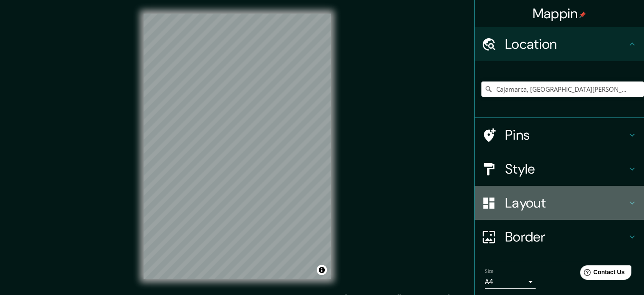 Image resolution: width=644 pixels, height=295 pixels. I want to click on h4: Pins, so click(566, 135).